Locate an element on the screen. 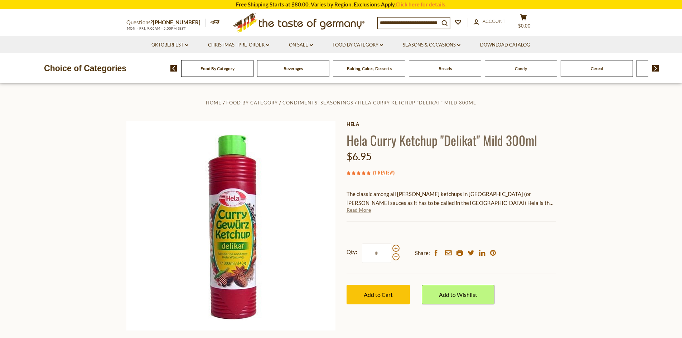  span: Share: is located at coordinates (423, 253).